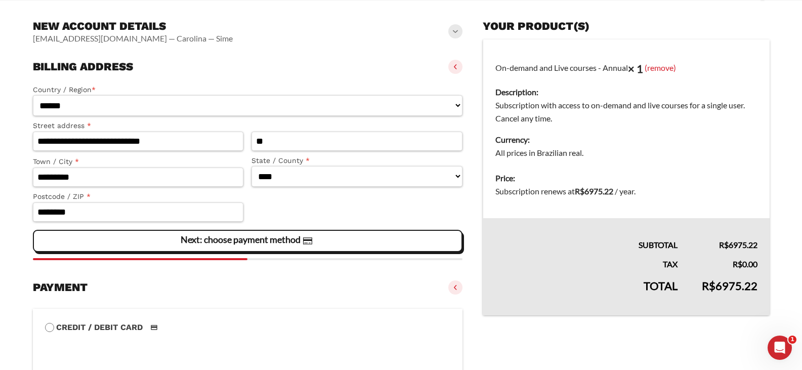 This screenshot has width=802, height=370. Describe the element at coordinates (626, 112) in the screenshot. I see `dd: Subscription with access to on-demand and live courses for a single user. Cancel any time.` at that location.